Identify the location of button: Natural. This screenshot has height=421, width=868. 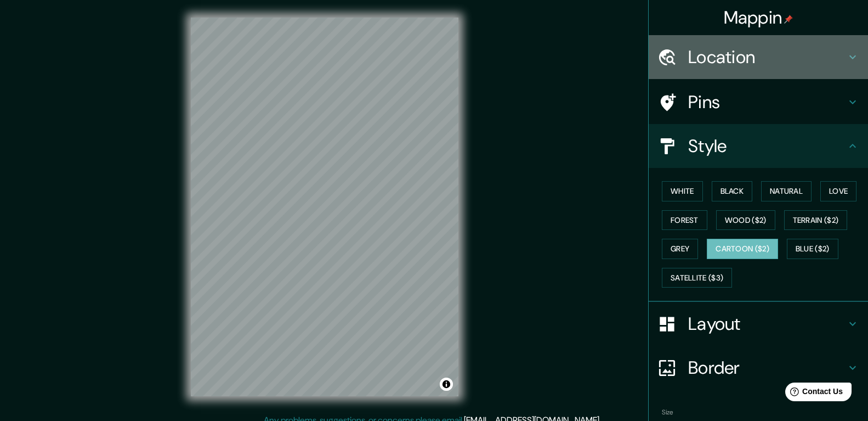
(786, 191).